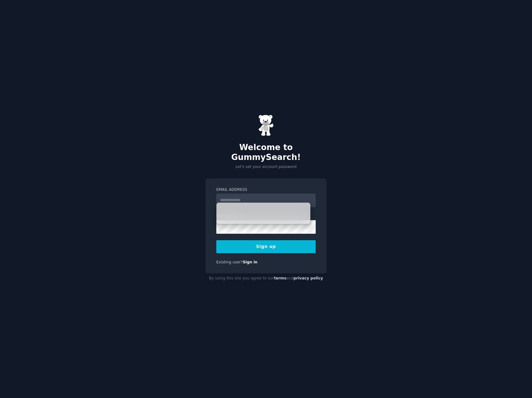 The width and height of the screenshot is (532, 398). I want to click on span: Existing user?, so click(230, 262).